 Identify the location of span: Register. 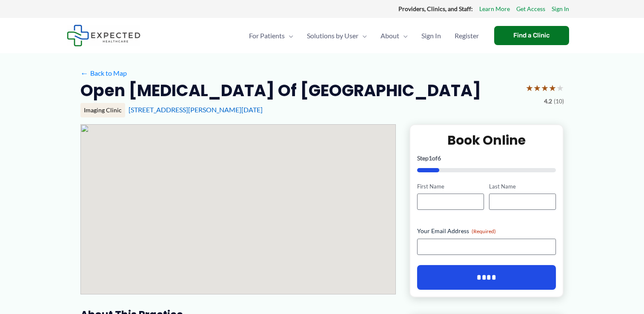
(466, 36).